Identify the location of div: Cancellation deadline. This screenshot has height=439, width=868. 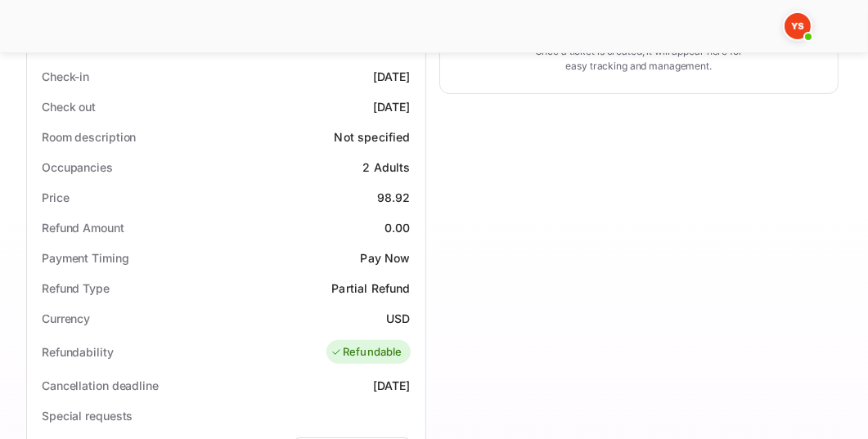
(100, 385).